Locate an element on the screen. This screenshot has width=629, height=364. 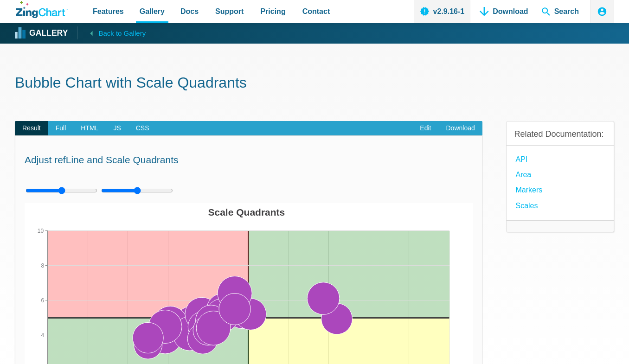
span: HTML is located at coordinates (90, 128).